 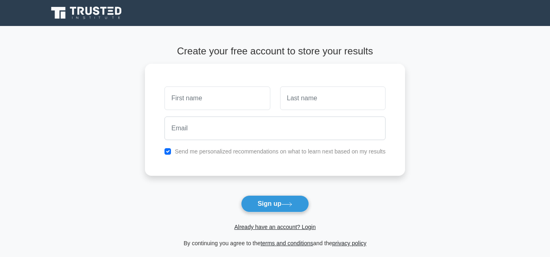 What do you see at coordinates (332, 98) in the screenshot?
I see `input: Last name` at bounding box center [332, 98].